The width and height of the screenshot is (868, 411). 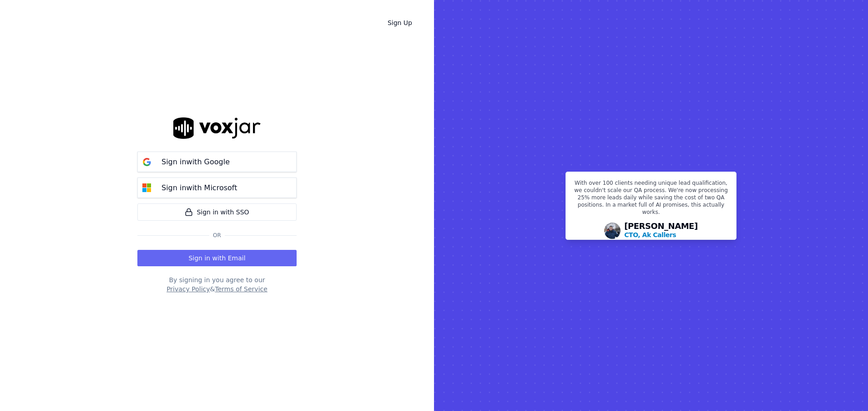 What do you see at coordinates (217, 285) in the screenshot?
I see `div: By signing in you agree to our &` at bounding box center [217, 285].